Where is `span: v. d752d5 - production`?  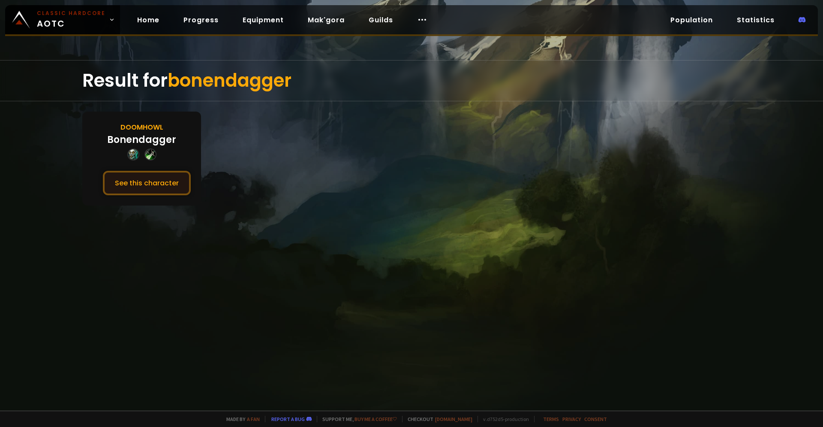 span: v. d752d5 - production is located at coordinates (503, 419).